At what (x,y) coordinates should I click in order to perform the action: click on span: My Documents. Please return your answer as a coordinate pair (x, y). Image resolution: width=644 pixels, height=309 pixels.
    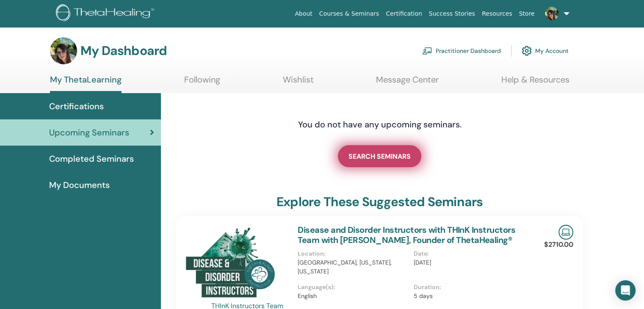
    Looking at the image, I should click on (79, 185).